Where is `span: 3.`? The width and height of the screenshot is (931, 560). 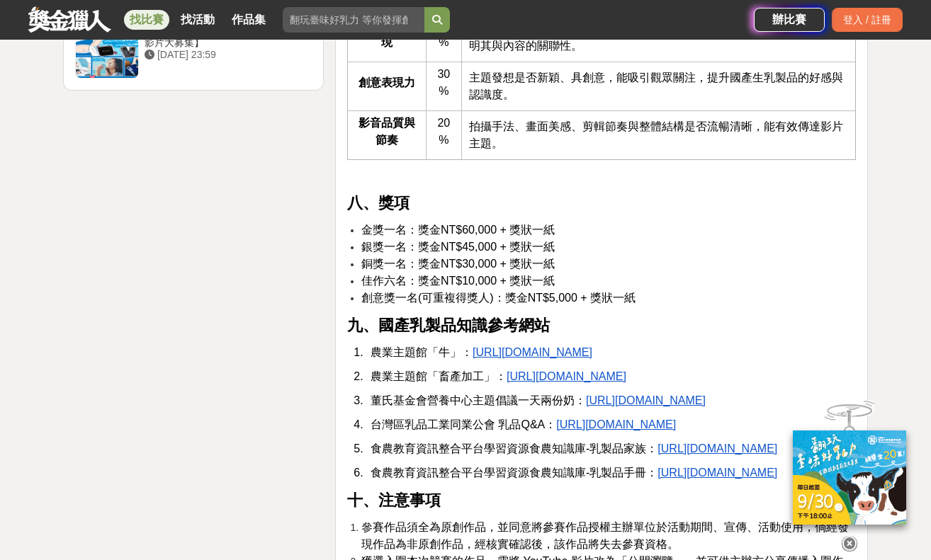
span: 3. is located at coordinates (358, 400).